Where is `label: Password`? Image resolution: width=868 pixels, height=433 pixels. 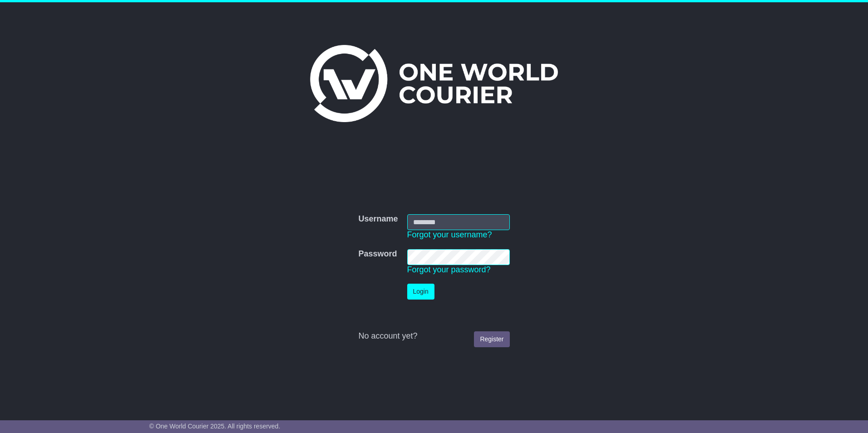
label: Password is located at coordinates (377, 254).